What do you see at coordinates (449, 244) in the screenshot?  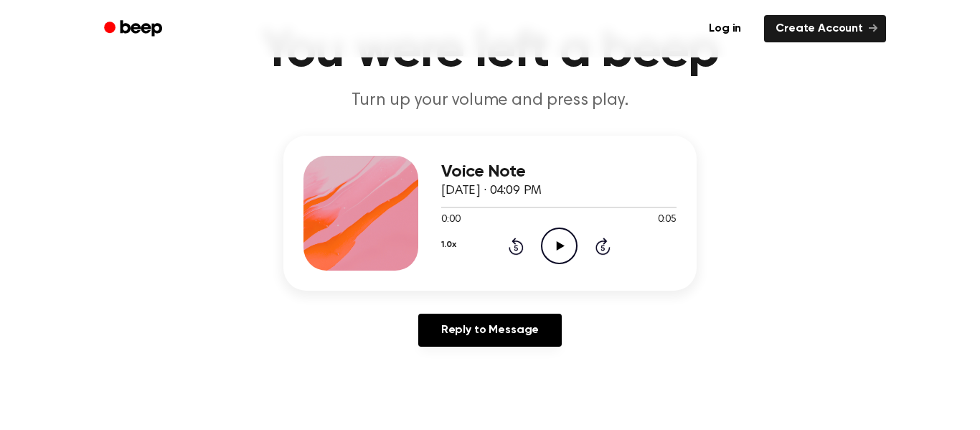 I see `button: 1.0x` at bounding box center [449, 244].